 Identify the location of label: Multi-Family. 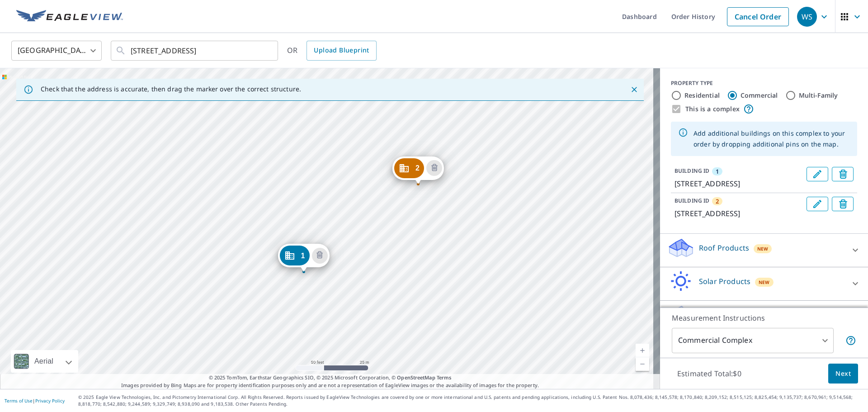
(818, 95).